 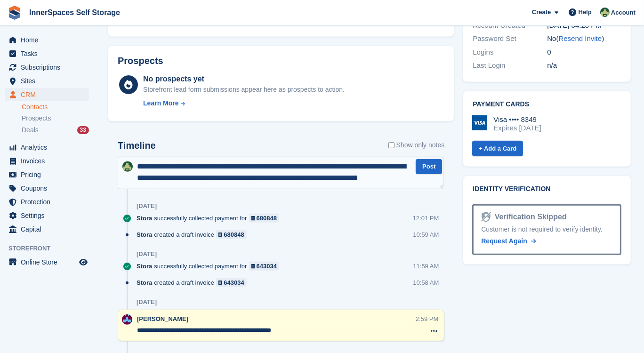 What do you see at coordinates (30, 130) in the screenshot?
I see `span: Deals` at bounding box center [30, 130].